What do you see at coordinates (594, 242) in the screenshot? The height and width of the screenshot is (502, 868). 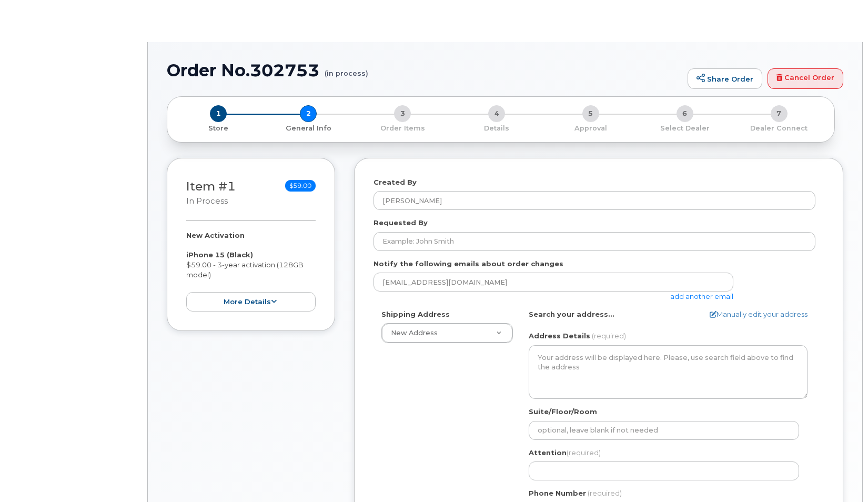 I see `input: Example: John Smith` at bounding box center [594, 242].